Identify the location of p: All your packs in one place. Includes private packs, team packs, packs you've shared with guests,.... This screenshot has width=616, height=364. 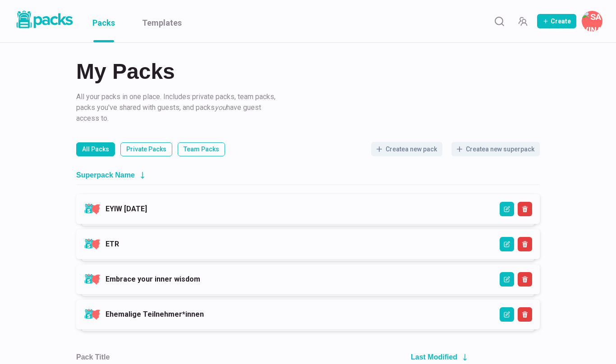
(178, 107).